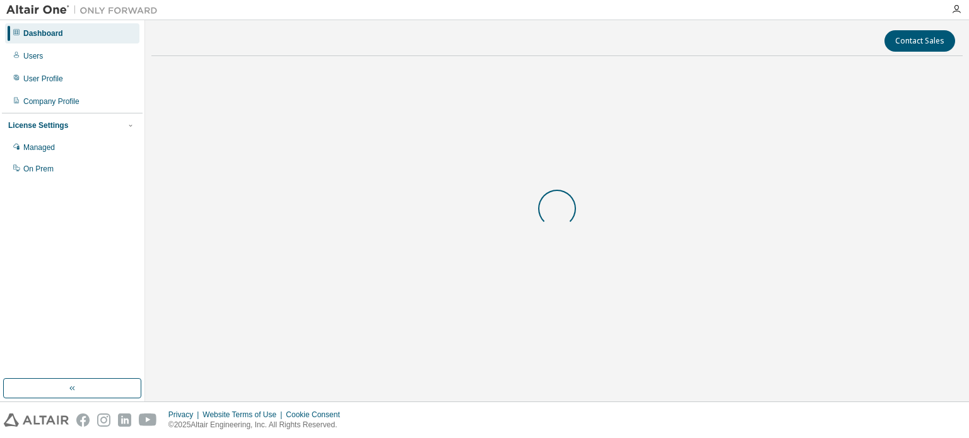  I want to click on img: facebook.svg, so click(83, 420).